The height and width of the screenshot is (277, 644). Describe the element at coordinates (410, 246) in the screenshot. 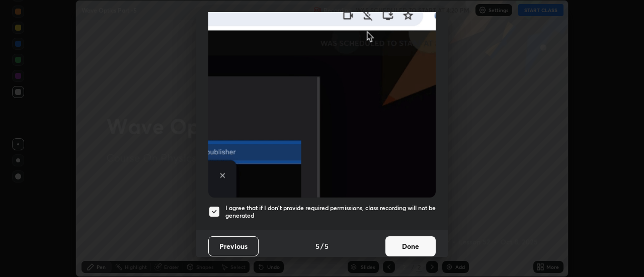

I see `button: Done` at that location.